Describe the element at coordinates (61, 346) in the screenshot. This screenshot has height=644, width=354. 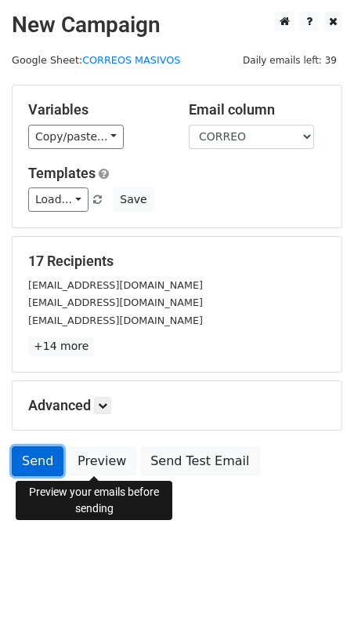
I see `a: +14 more` at that location.